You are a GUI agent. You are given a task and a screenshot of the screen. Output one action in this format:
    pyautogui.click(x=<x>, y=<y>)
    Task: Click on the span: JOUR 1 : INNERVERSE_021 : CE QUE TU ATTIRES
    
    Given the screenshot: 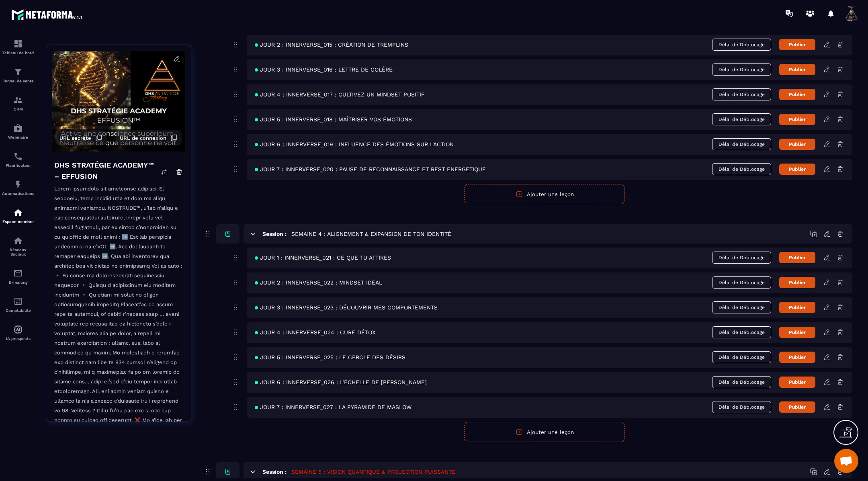 What is the action you would take?
    pyautogui.click(x=323, y=258)
    